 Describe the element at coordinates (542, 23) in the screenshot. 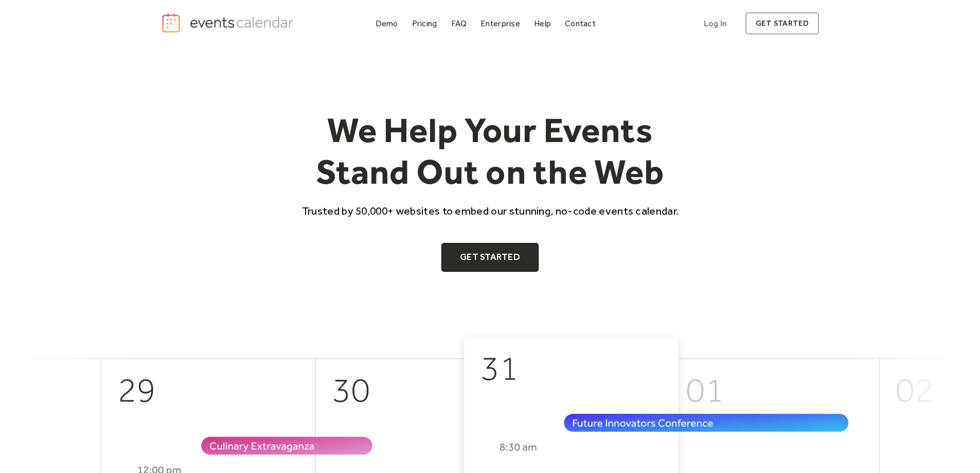

I see `div: Help` at that location.